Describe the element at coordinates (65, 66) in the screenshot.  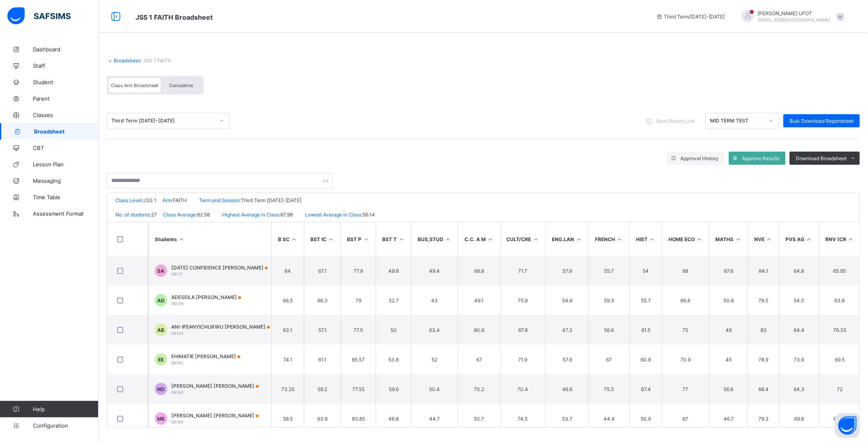
I see `span: Staff` at that location.